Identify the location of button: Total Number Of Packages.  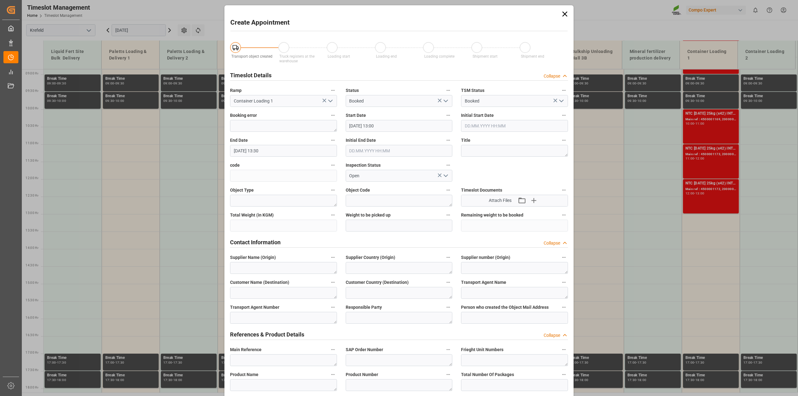
(564, 375).